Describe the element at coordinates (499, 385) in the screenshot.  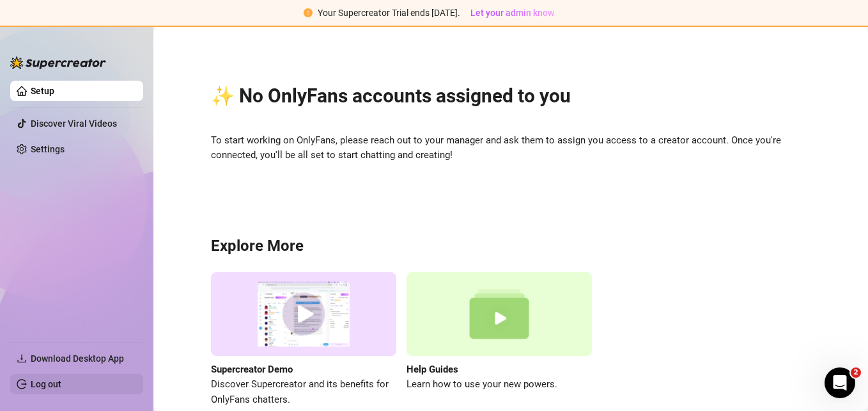
I see `span: Learn how to use your new powers.` at that location.